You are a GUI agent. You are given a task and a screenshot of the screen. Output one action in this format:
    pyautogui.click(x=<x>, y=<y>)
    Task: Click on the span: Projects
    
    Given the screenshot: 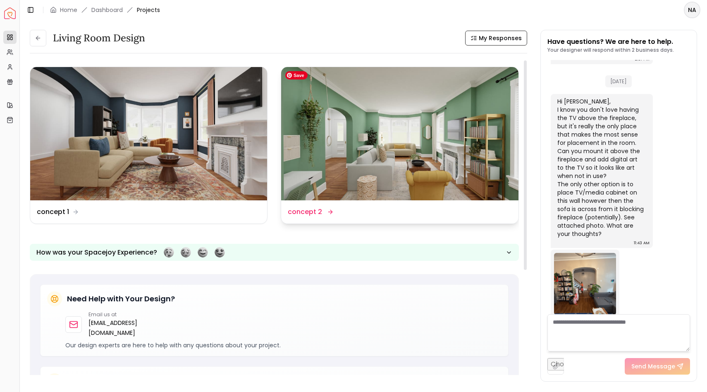 What is the action you would take?
    pyautogui.click(x=148, y=10)
    